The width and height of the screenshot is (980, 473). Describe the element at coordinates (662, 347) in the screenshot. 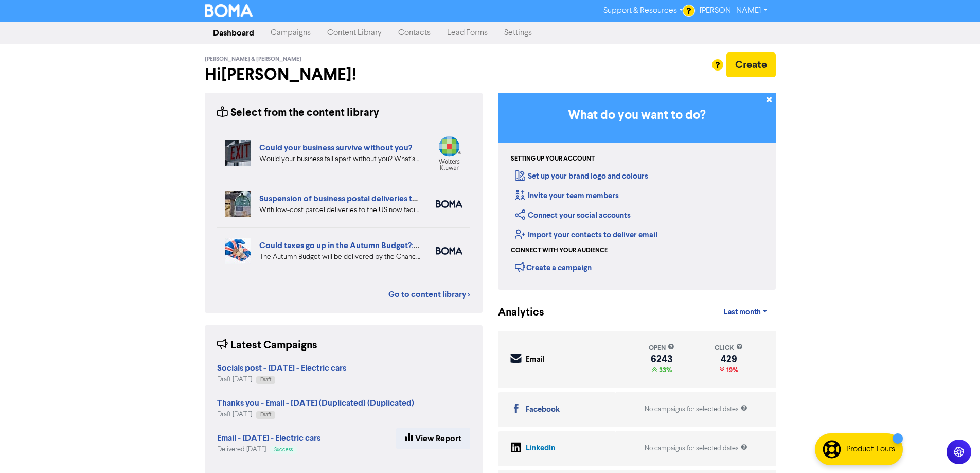

I see `div: open` at that location.